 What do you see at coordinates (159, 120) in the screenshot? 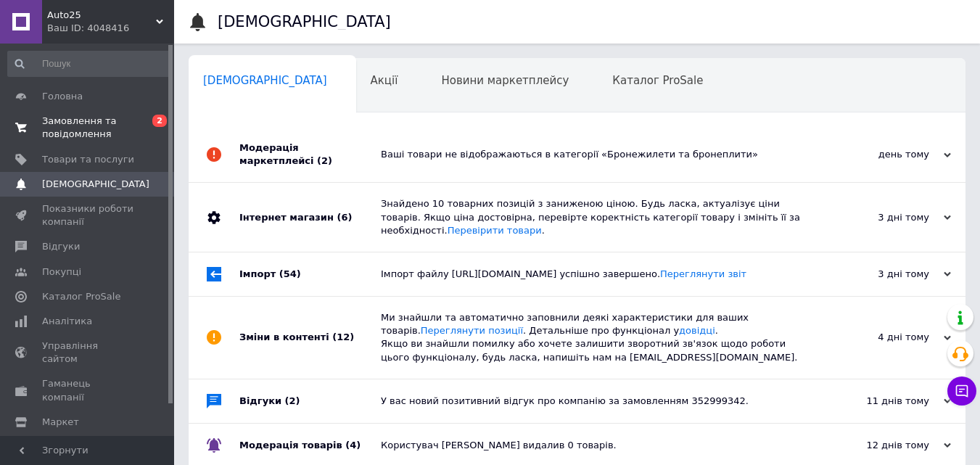
I see `span: 2` at bounding box center [159, 120].